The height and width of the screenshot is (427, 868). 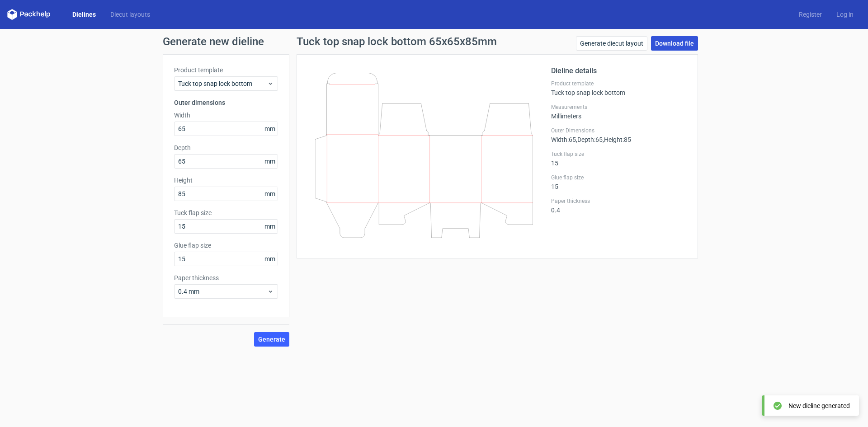 I want to click on span: , Depth : 65, so click(x=589, y=140).